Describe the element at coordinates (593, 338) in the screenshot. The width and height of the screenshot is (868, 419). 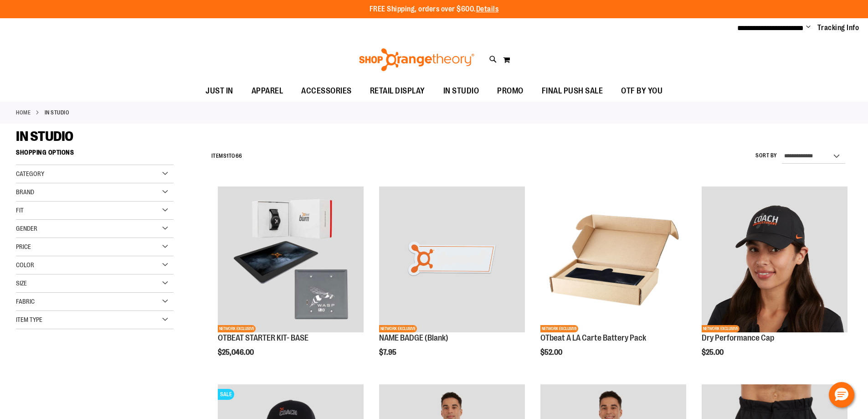
I see `a: OTbeat A LA Carte Battery Pack` at that location.